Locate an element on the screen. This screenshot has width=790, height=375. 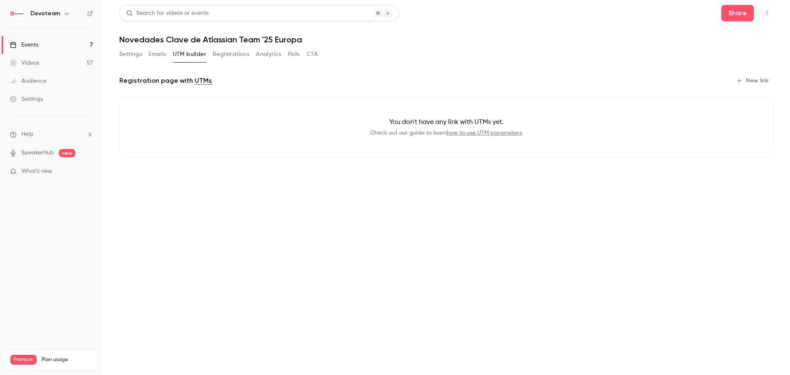
button: New link is located at coordinates (753, 81).